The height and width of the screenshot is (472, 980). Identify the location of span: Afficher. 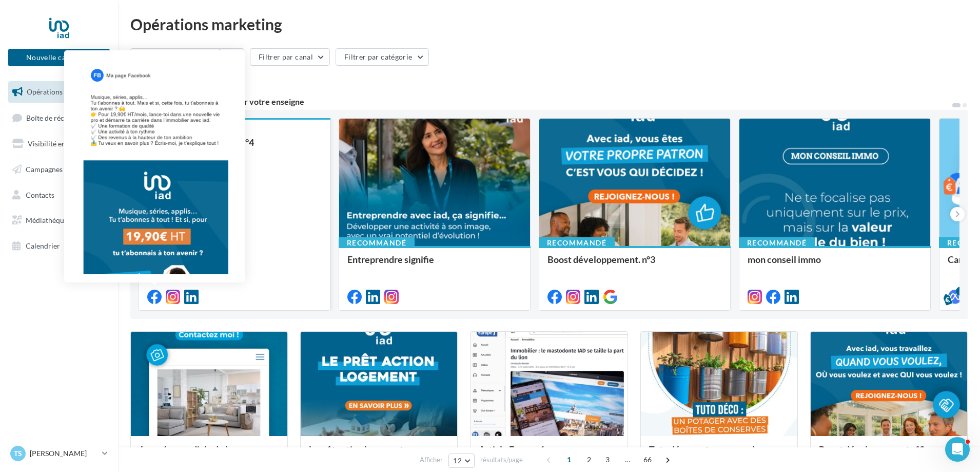
(431, 460).